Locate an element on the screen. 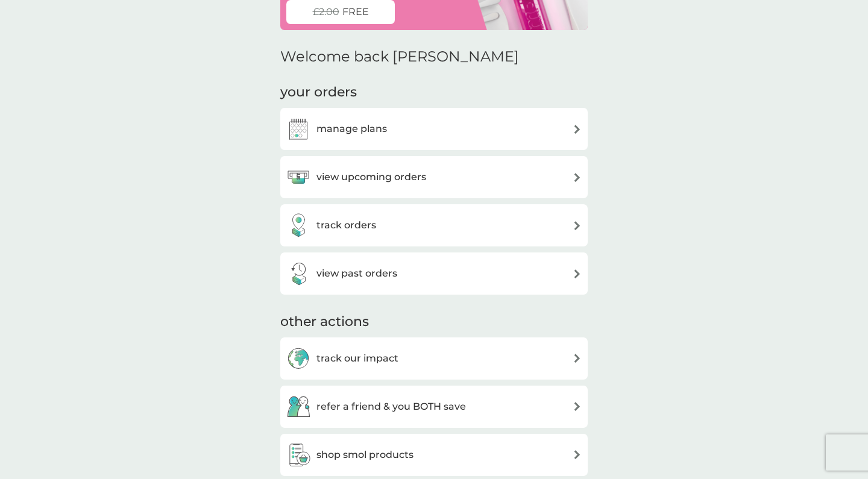  span: £2.00 is located at coordinates (326, 12).